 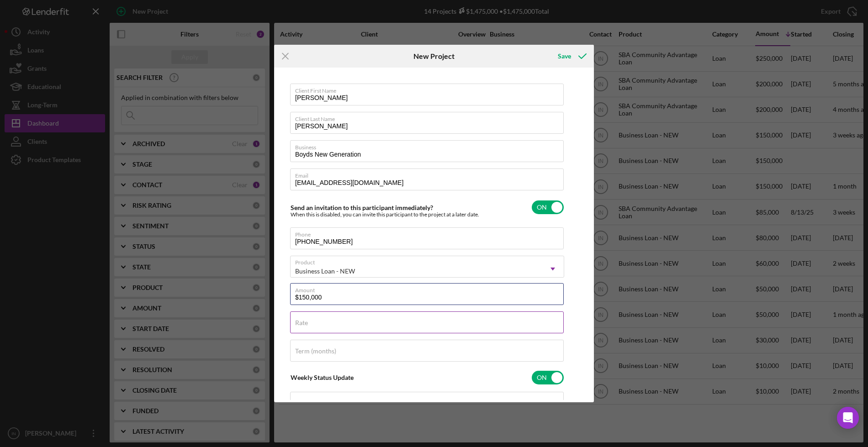 What do you see at coordinates (385, 215) in the screenshot?
I see `div: When this is disabled, you can invite this participant to the project at a later date.` at bounding box center [385, 215].